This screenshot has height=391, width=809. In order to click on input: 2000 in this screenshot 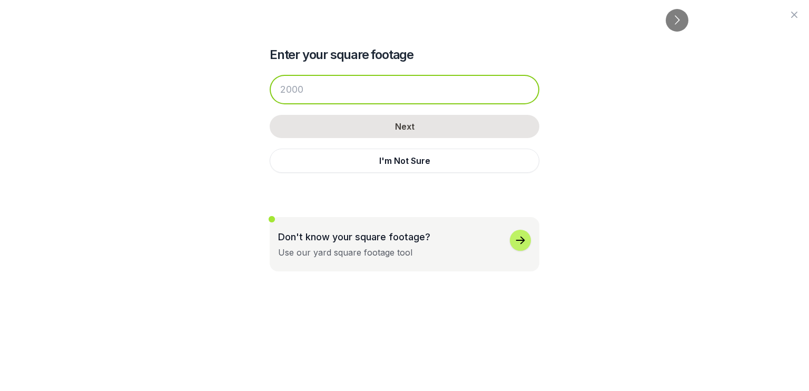, I will do `click(405, 90)`.